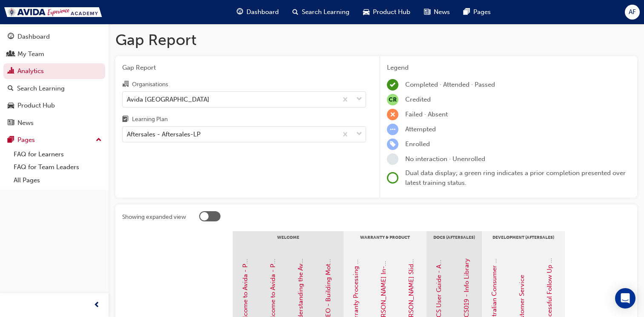 Image resolution: width=644 pixels, height=317 pixels. What do you see at coordinates (392, 114) in the screenshot?
I see `span: learningRecordVerb_FAIL-icon` at bounding box center [392, 114].